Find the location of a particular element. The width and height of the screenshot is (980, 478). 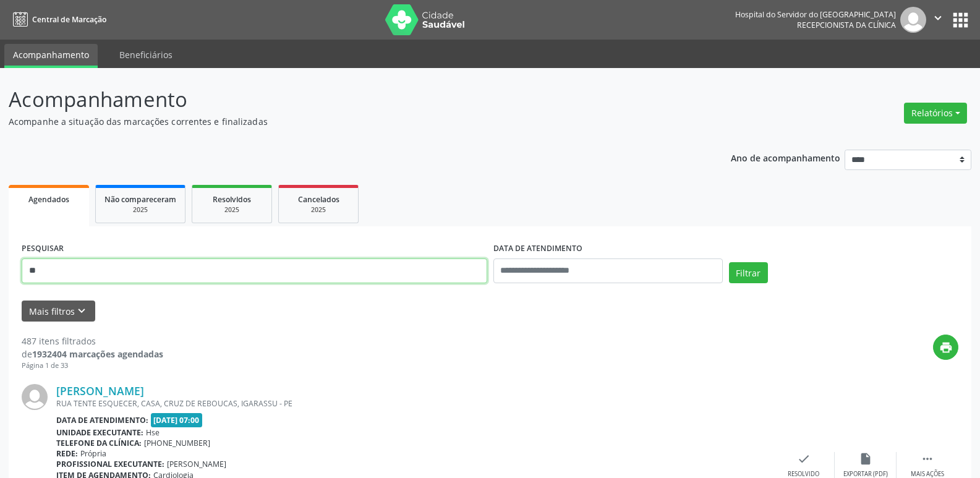

div: Página 1 de 33 is located at coordinates (92, 366).